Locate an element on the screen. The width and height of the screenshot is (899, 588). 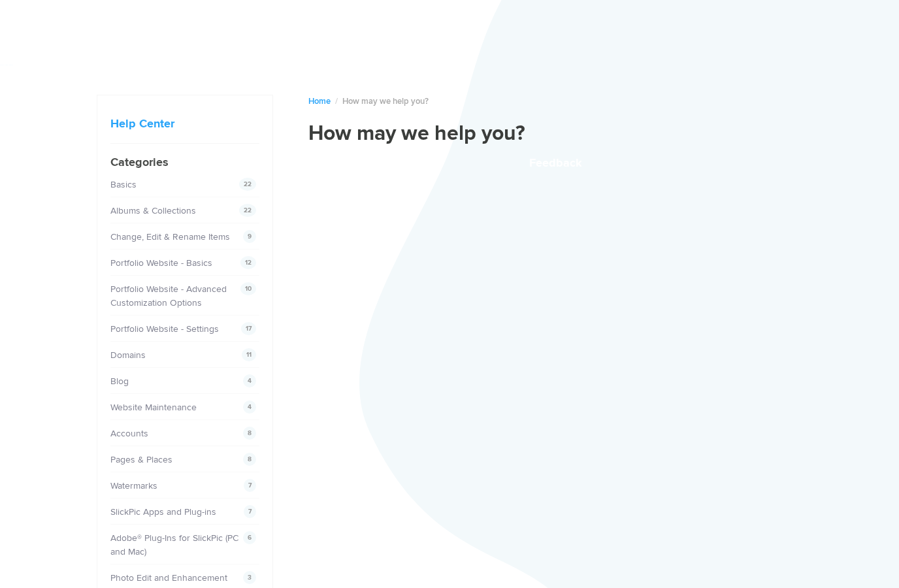
span: 6 is located at coordinates (249, 538).